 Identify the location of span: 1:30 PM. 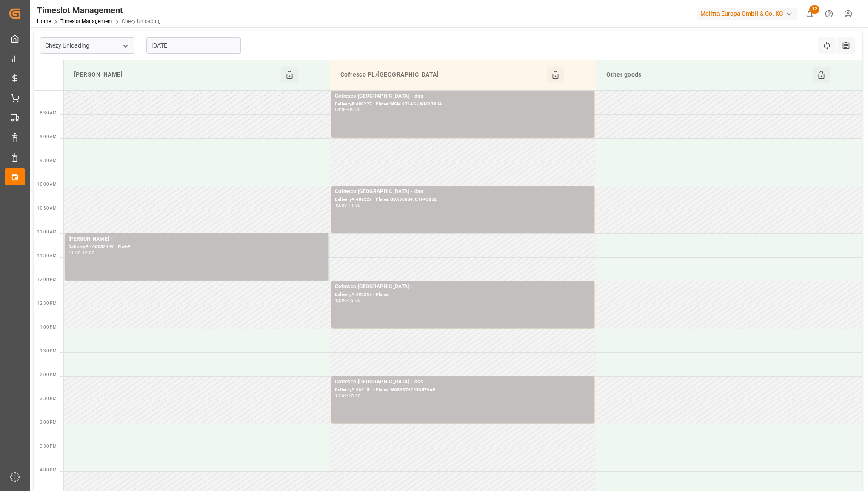
(48, 351).